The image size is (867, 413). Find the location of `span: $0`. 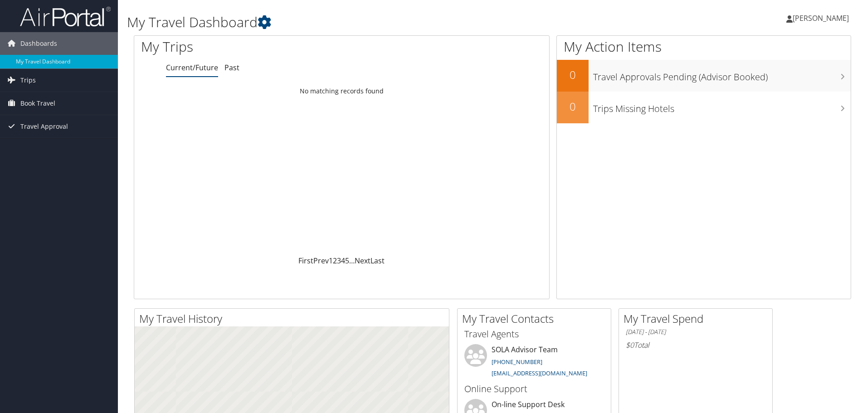

span: $0 is located at coordinates (630, 345).